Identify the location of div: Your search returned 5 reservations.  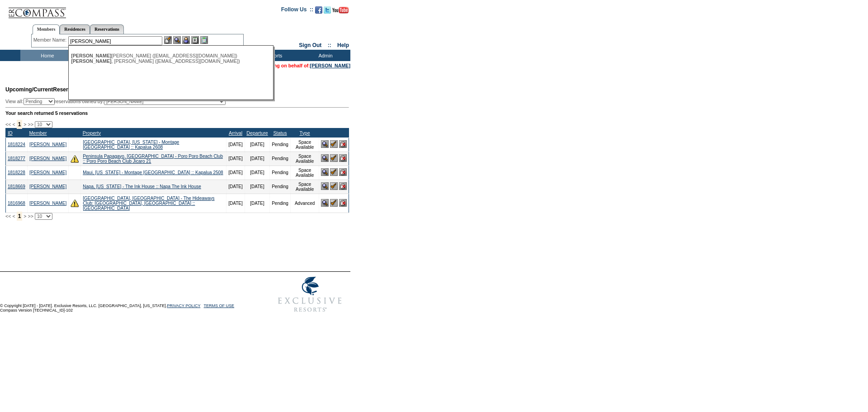
(177, 113).